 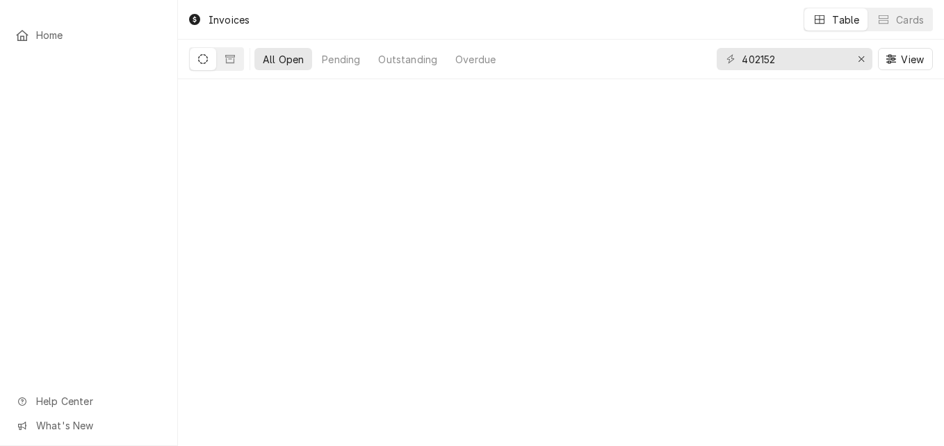 What do you see at coordinates (88, 401) in the screenshot?
I see `a: Go to Help Center` at bounding box center [88, 401].